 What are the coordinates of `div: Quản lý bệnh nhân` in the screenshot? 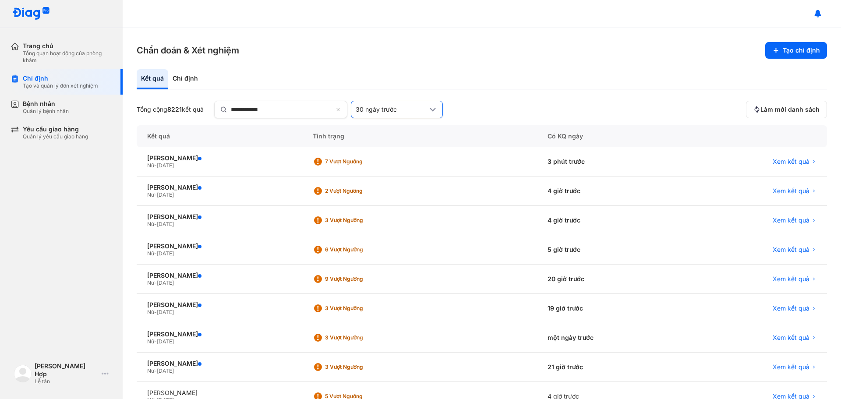 It's located at (46, 111).